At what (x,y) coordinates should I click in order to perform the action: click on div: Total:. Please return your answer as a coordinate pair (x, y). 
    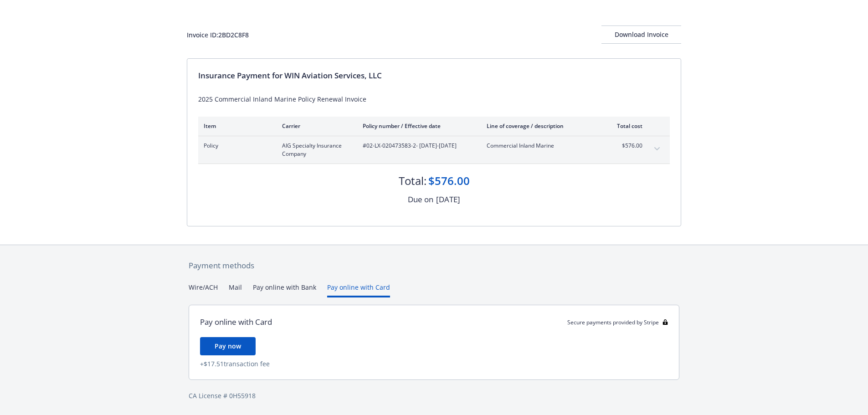
    Looking at the image, I should click on (412, 181).